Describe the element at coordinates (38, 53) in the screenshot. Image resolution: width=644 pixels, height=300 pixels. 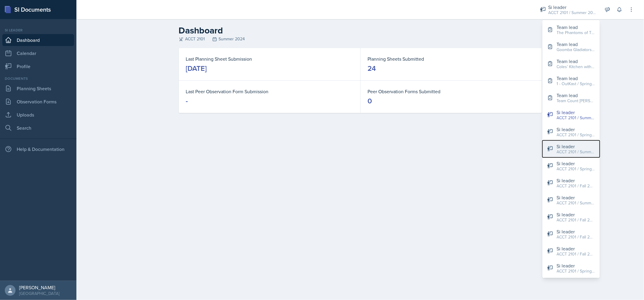
I see `a: Calendar` at that location.